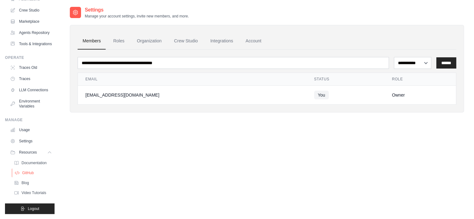 The image size is (474, 219). I want to click on h2: Settings, so click(137, 10).